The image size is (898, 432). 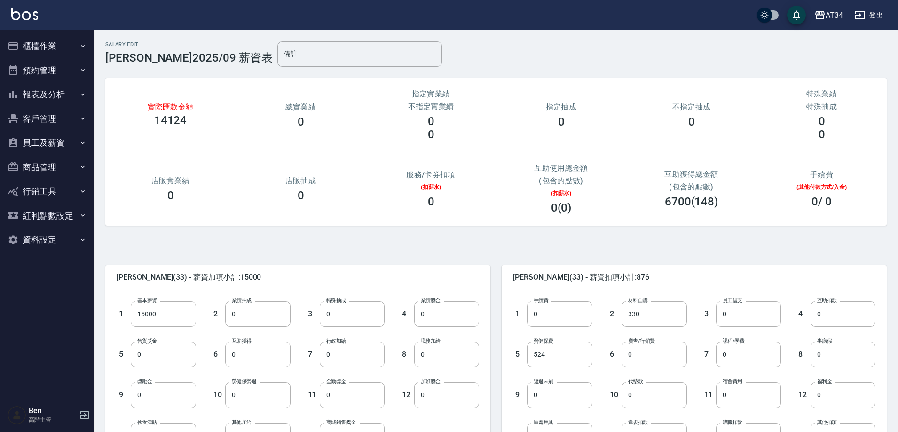 What do you see at coordinates (47, 71) in the screenshot?
I see `button: 預約管理` at bounding box center [47, 71].